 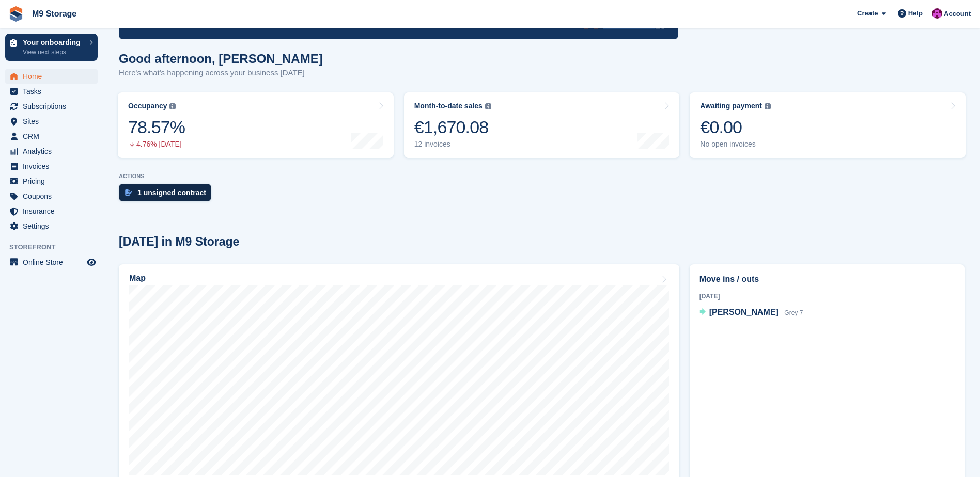 What do you see at coordinates (54, 107) in the screenshot?
I see `span: Subscriptions` at bounding box center [54, 107].